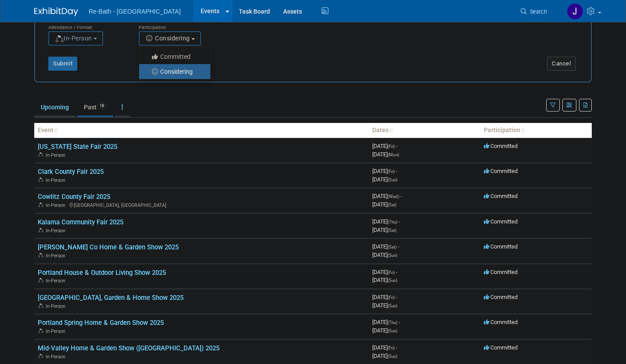 The width and height of the screenshot is (626, 364). What do you see at coordinates (172, 57) in the screenshot?
I see `label: Committed` at bounding box center [172, 57].